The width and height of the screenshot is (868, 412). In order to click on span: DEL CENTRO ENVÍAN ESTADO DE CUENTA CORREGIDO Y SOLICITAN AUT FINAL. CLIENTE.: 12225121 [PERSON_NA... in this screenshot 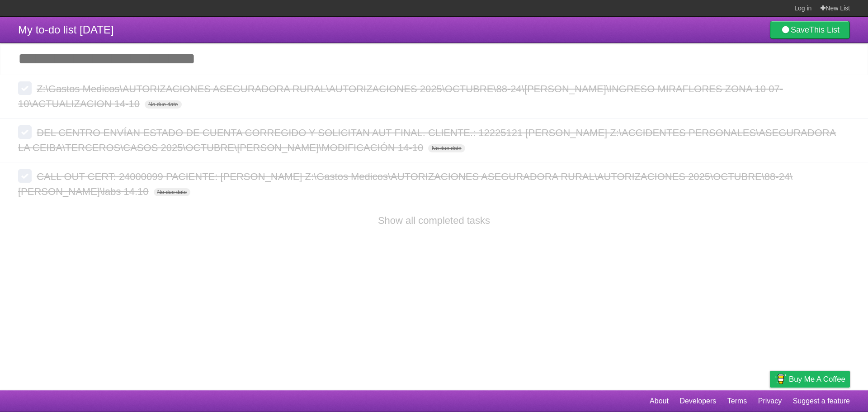, I will do `click(427, 140)`.